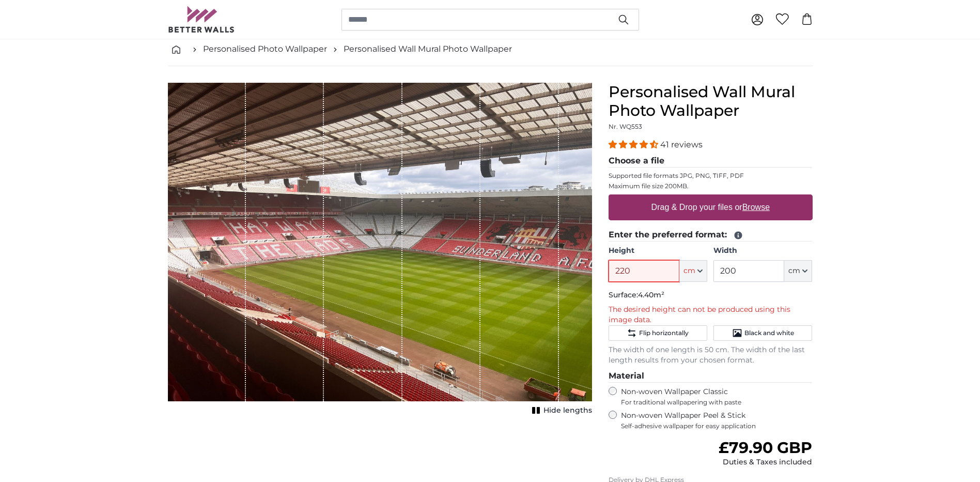 The image size is (980, 482). I want to click on a: Personalised Photo Wallpaper, so click(265, 49).